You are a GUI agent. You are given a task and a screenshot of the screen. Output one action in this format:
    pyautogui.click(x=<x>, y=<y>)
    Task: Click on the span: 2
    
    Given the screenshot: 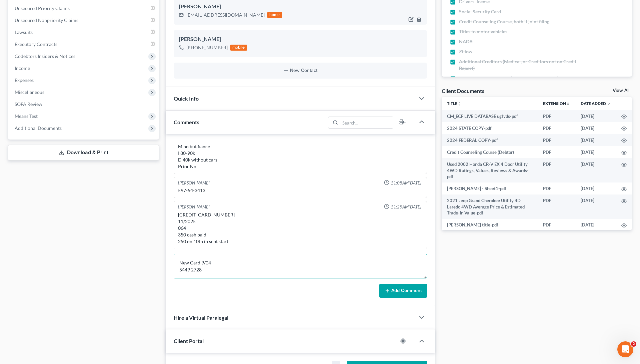 What is the action you would take?
    pyautogui.click(x=633, y=344)
    